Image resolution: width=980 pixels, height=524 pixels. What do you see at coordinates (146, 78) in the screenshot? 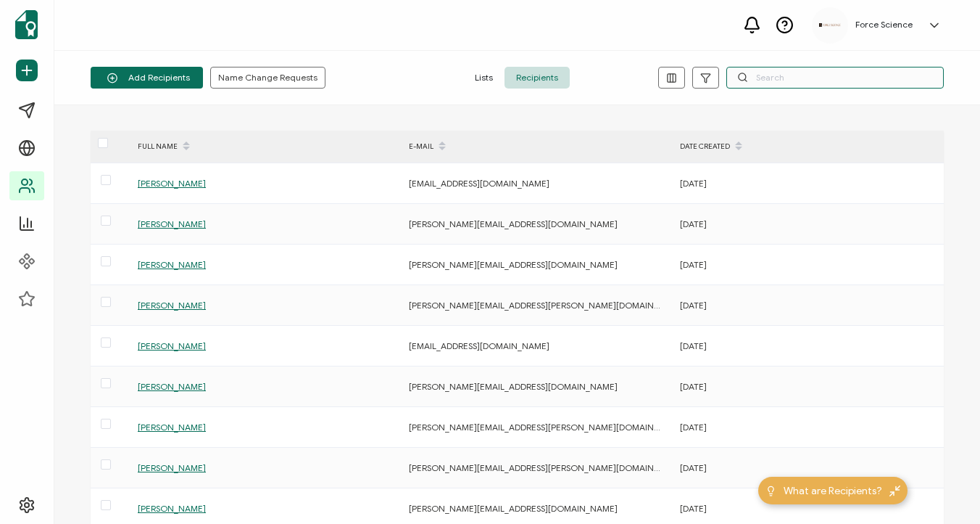
I see `button: Add Recipients` at bounding box center [146, 78].